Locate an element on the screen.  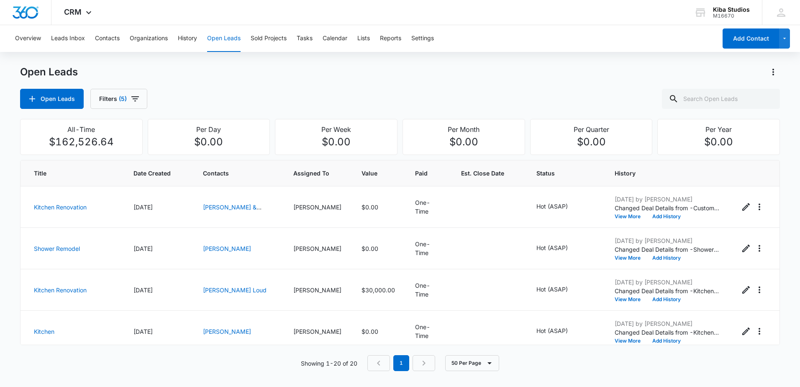
p: Per Day is located at coordinates (209, 129).